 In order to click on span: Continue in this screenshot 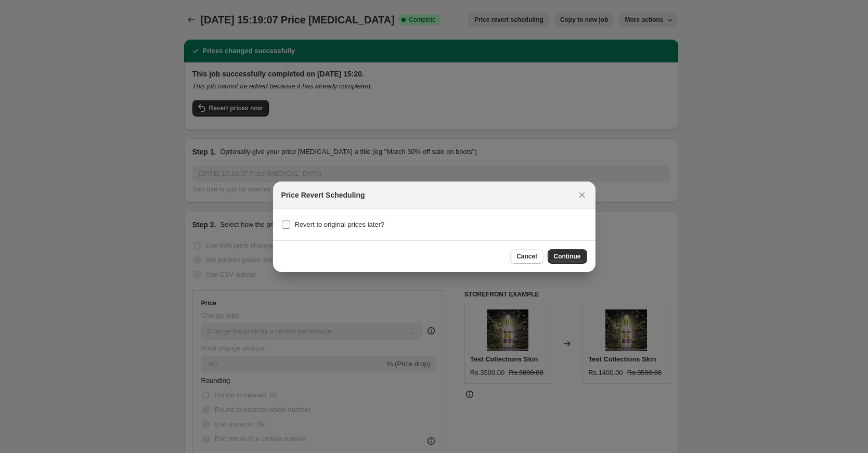, I will do `click(567, 256)`.